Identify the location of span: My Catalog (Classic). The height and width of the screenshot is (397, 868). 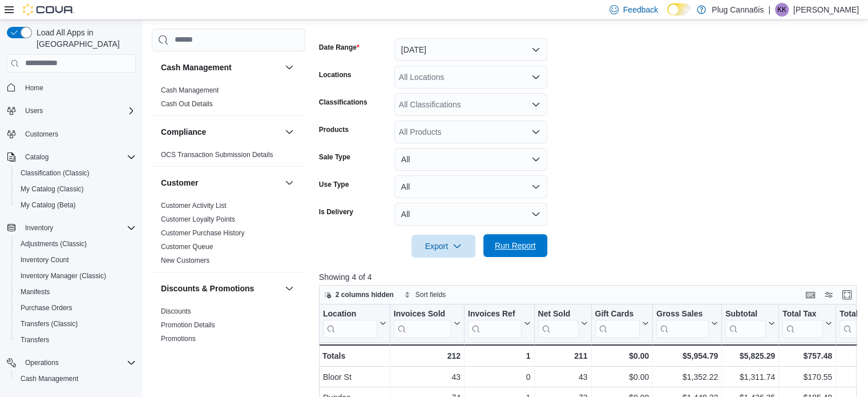
(76, 189).